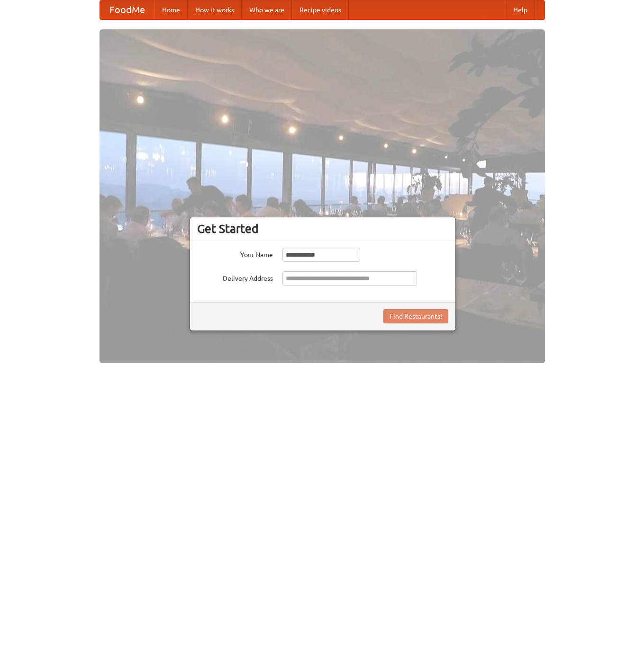 The image size is (644, 670). I want to click on a: FoodMe, so click(127, 10).